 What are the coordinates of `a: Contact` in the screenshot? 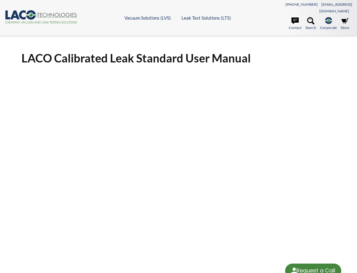 It's located at (295, 24).